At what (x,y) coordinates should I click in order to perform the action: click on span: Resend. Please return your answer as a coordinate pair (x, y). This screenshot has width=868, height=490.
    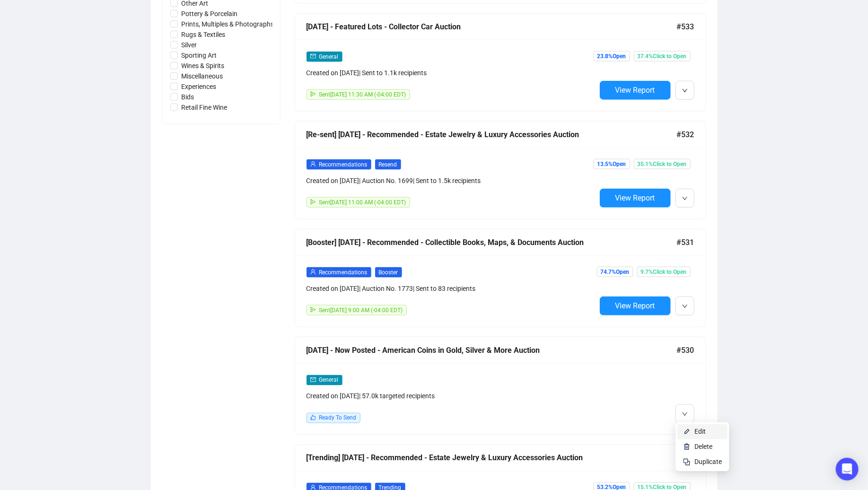
    Looking at the image, I should click on (388, 165).